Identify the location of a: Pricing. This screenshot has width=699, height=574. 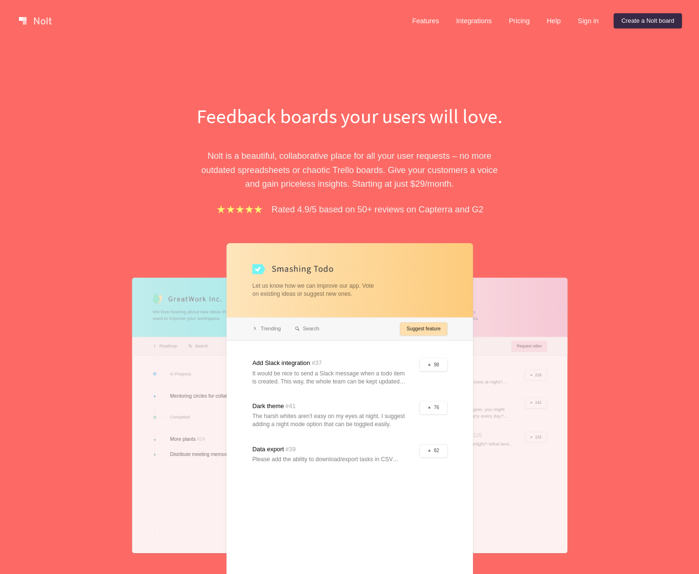
(519, 21).